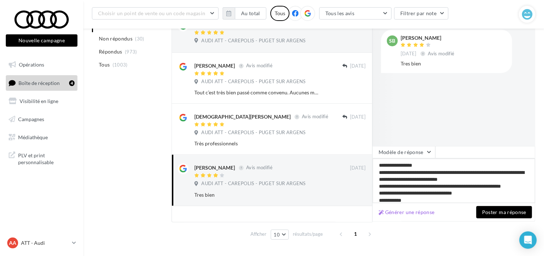 This screenshot has width=544, height=256. I want to click on a: Boîte de réception4, so click(42, 83).